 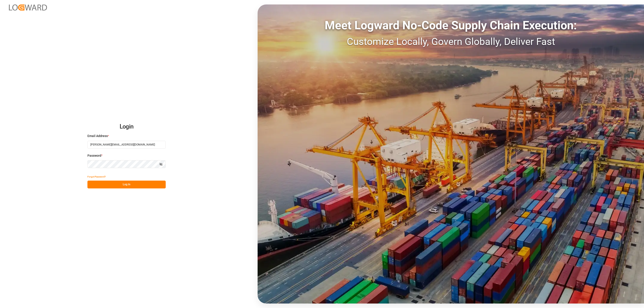 I want to click on span: Email Address, so click(x=98, y=136).